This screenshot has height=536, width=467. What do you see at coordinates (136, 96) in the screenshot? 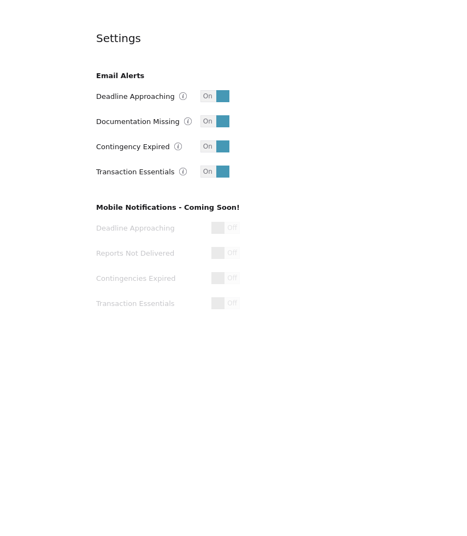
I see `label: Deadline Approaching` at bounding box center [136, 96].